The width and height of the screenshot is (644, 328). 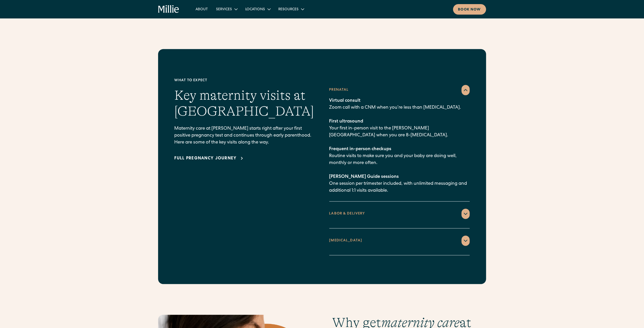 What do you see at coordinates (470, 9) in the screenshot?
I see `a: Book now` at bounding box center [470, 9].